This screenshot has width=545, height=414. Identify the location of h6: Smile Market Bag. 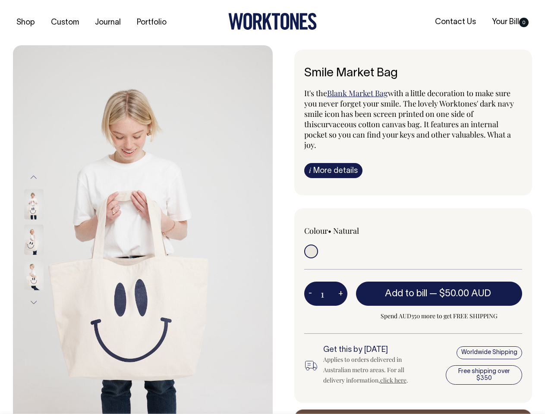
(413, 73).